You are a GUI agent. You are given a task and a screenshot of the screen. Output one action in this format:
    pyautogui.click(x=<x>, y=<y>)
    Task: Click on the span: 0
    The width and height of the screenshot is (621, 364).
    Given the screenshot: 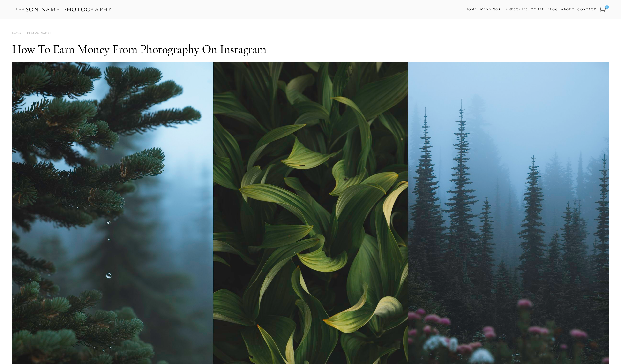 What is the action you would take?
    pyautogui.click(x=607, y=7)
    